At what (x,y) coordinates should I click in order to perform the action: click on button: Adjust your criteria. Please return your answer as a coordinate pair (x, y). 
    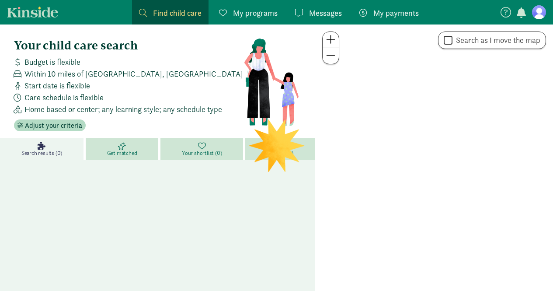
    Looking at the image, I should click on (50, 126).